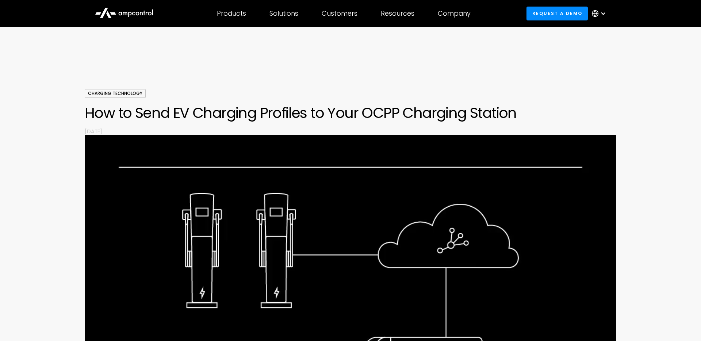  I want to click on div: Charging Technology, so click(115, 93).